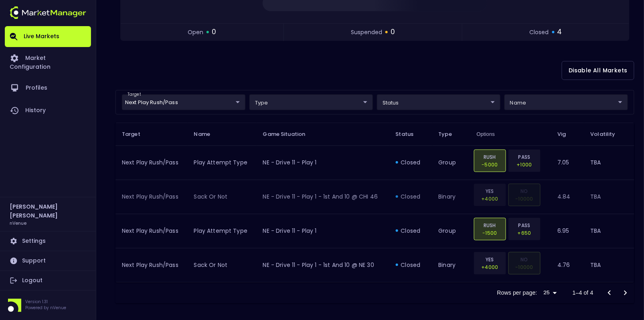 The image size is (644, 320). I want to click on span: Type, so click(451, 134).